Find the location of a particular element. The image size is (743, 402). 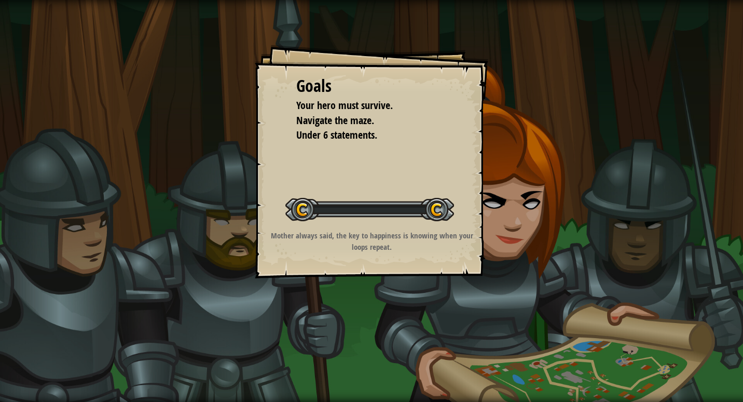

li: Navigate the maze. is located at coordinates (364, 120).